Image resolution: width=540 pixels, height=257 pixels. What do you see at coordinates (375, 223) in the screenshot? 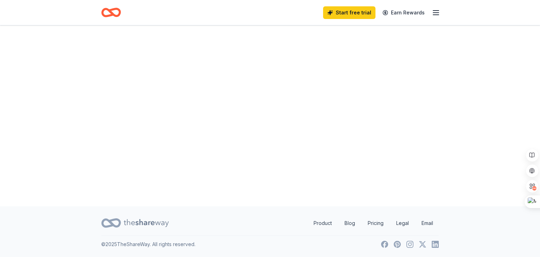
I see `a: Pricing` at bounding box center [375, 223].